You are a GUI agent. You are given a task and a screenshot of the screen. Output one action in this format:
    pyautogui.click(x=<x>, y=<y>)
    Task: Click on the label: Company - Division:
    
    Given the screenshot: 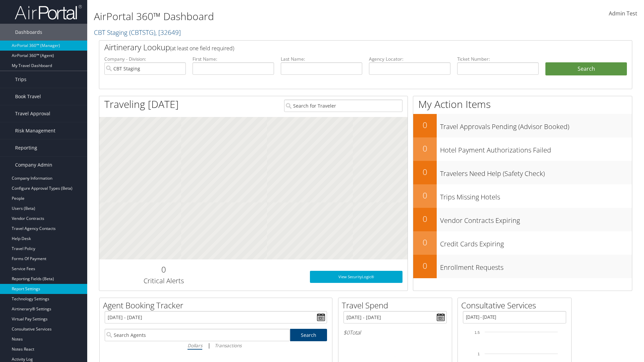 What is the action you would take?
    pyautogui.click(x=145, y=59)
    